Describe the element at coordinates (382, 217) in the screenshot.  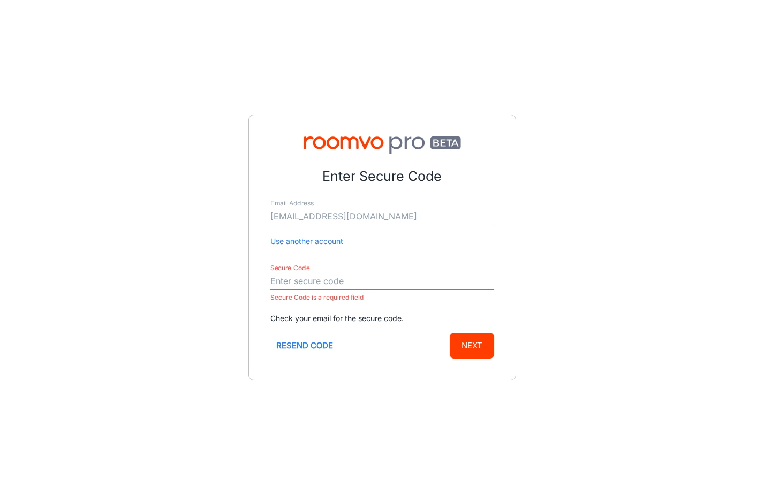
I see `input: myname@example.com` at that location.